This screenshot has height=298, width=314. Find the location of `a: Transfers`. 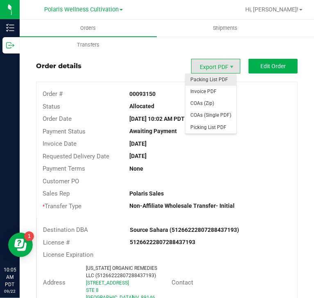

a: Transfers is located at coordinates (88, 45).